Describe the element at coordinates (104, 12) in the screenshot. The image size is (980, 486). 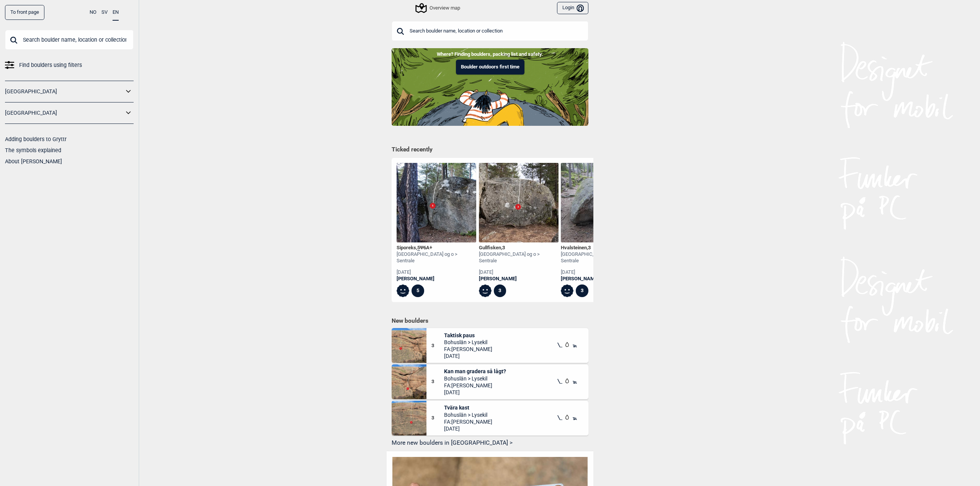
I see `button: SV` at that location.